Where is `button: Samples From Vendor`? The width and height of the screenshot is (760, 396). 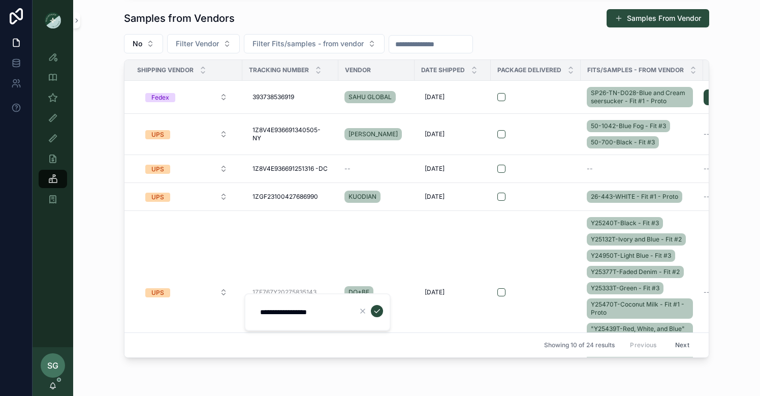 button: Samples From Vendor is located at coordinates (658, 18).